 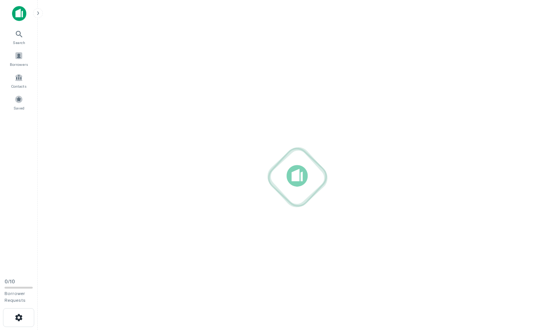 I want to click on a: Contacts, so click(x=19, y=81).